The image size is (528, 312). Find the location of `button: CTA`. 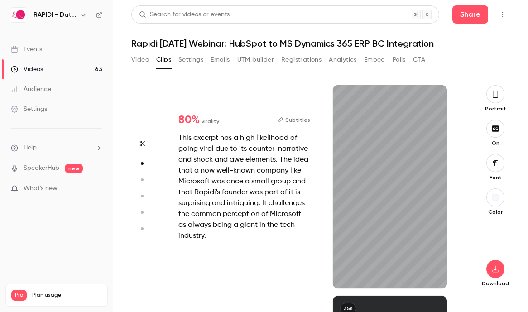

button: CTA is located at coordinates (419, 60).